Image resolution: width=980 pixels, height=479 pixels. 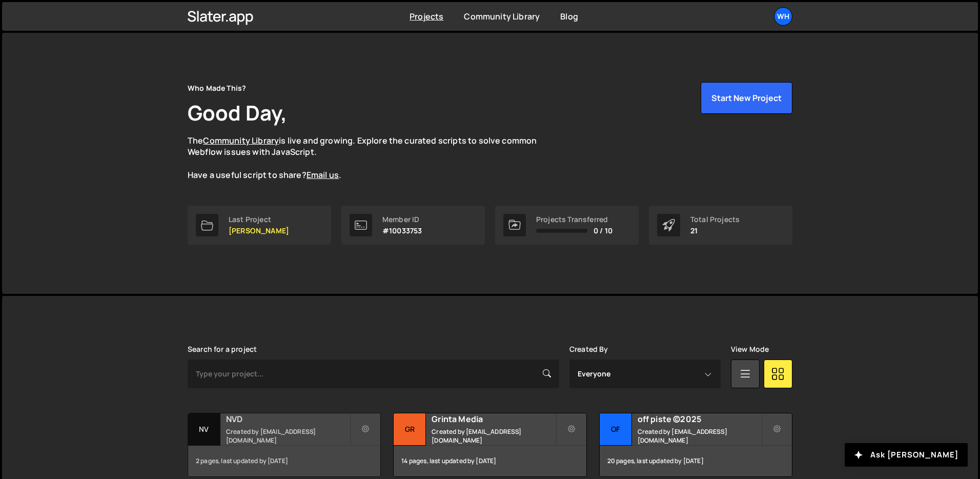 I want to click on div: Total Projects, so click(x=715, y=219).